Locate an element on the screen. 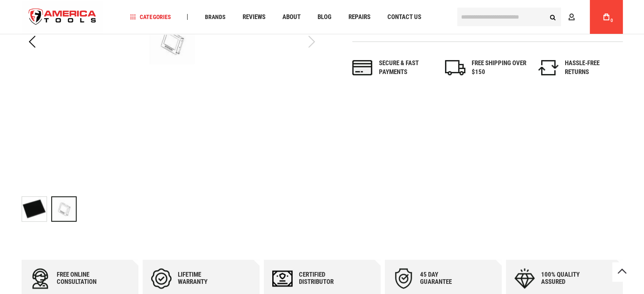  img: payments is located at coordinates (363, 68).